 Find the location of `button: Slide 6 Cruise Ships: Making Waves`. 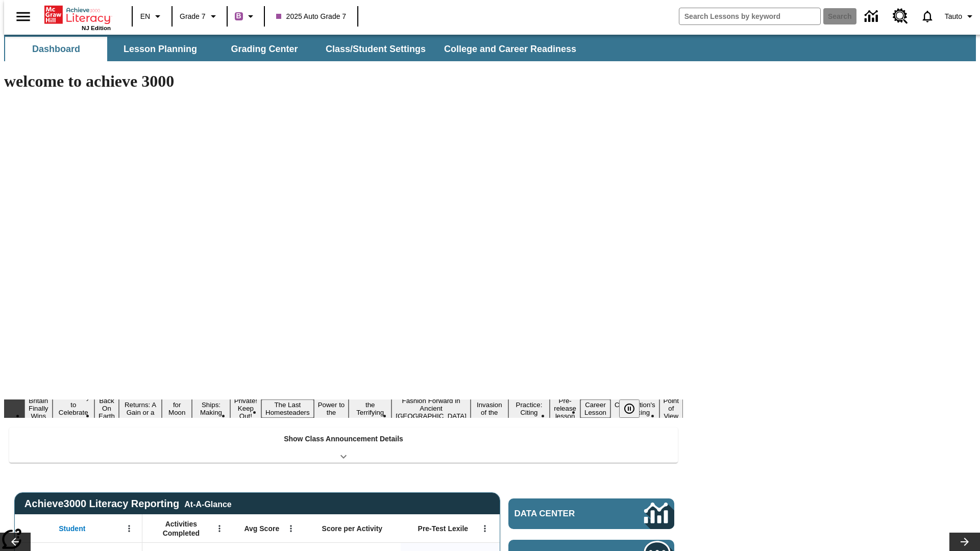

button: Slide 6 Cruise Ships: Making Waves is located at coordinates (210, 409).